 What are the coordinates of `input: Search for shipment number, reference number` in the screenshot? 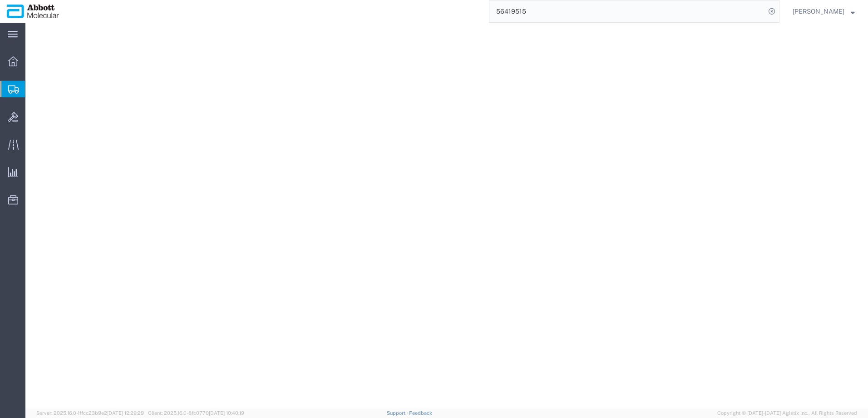 It's located at (627, 11).